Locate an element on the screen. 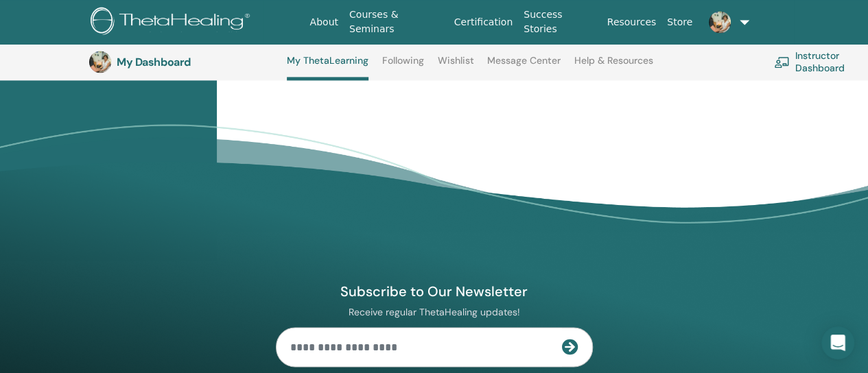  a: Resources is located at coordinates (632, 22).